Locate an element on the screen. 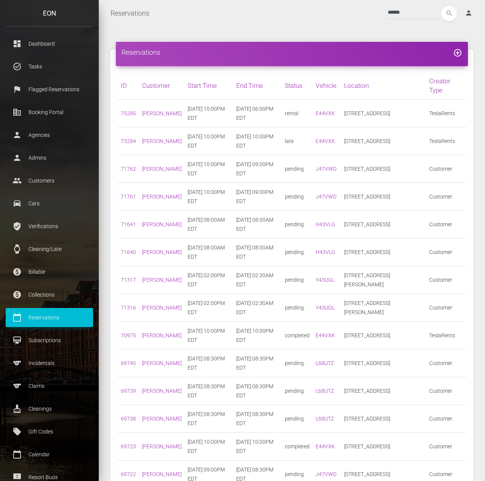 The width and height of the screenshot is (485, 481). i: search is located at coordinates (449, 13).